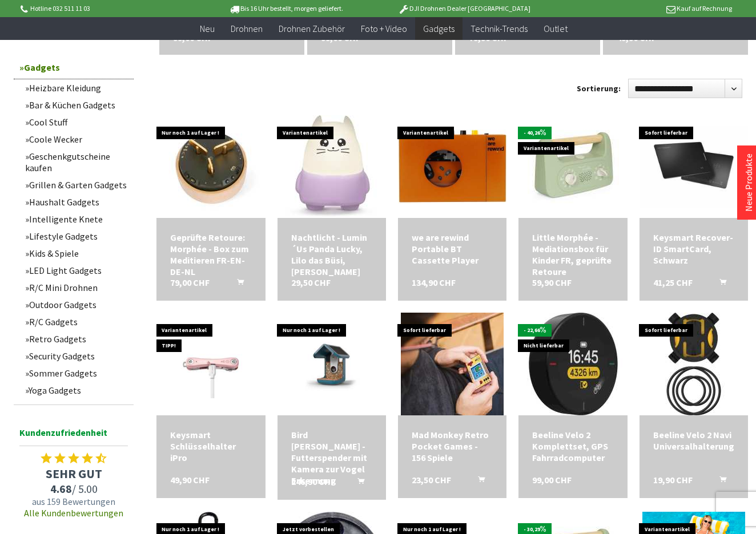 Image resolution: width=756 pixels, height=534 pixels. Describe the element at coordinates (499, 29) in the screenshot. I see `span: Technik-Trends` at that location.